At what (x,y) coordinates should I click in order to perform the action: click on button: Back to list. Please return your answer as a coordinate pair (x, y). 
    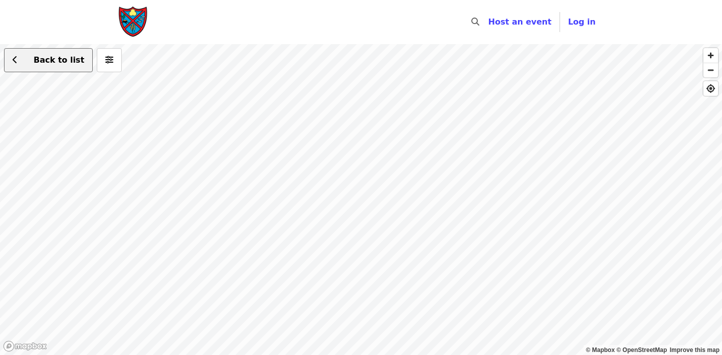
    Looking at the image, I should click on (48, 60).